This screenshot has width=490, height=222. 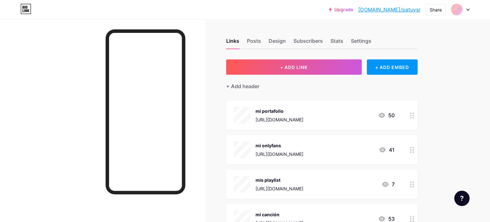 I want to click on div: Design, so click(x=277, y=43).